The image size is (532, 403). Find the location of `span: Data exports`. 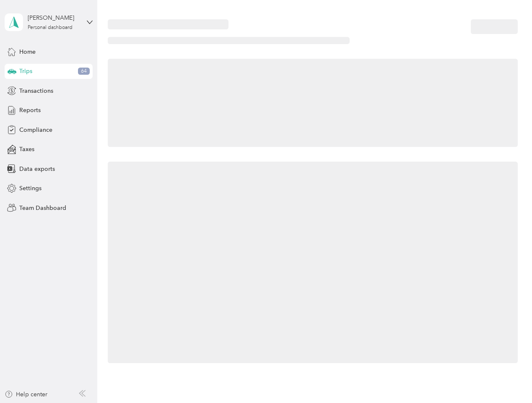

span: Data exports is located at coordinates (37, 169).